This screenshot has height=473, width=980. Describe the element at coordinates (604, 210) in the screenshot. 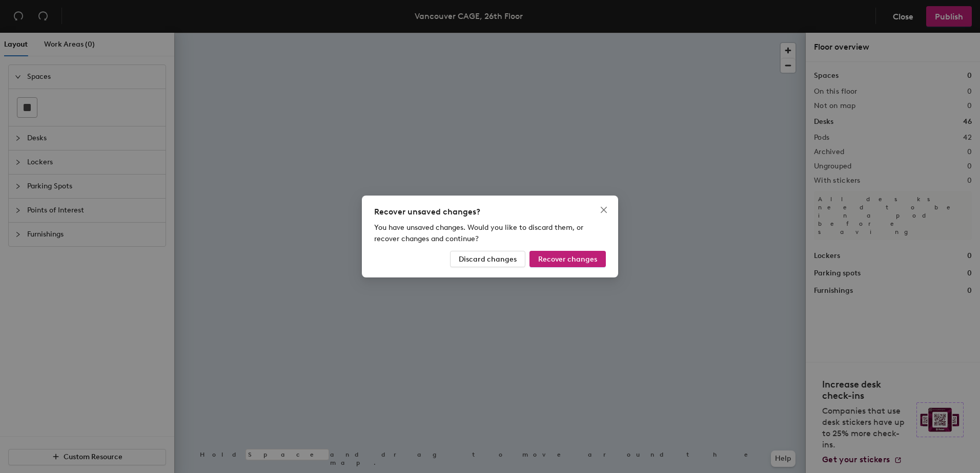

I see `span: Close` at that location.